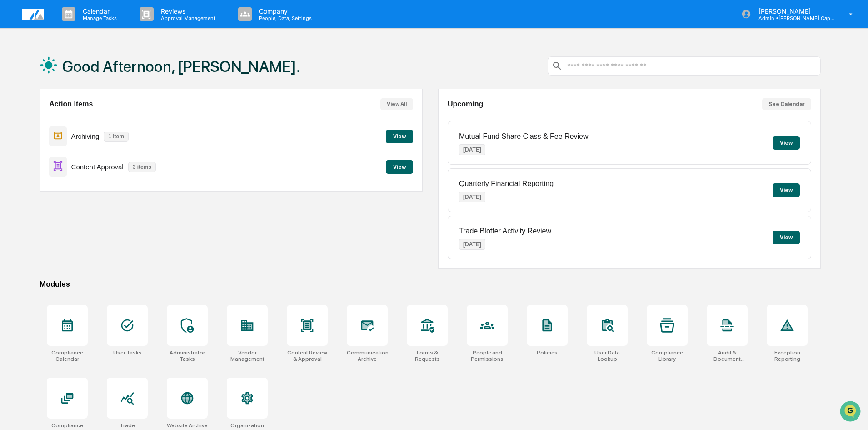 The width and height of the screenshot is (868, 430). What do you see at coordinates (187, 11) in the screenshot?
I see `p: Reviews` at bounding box center [187, 11].